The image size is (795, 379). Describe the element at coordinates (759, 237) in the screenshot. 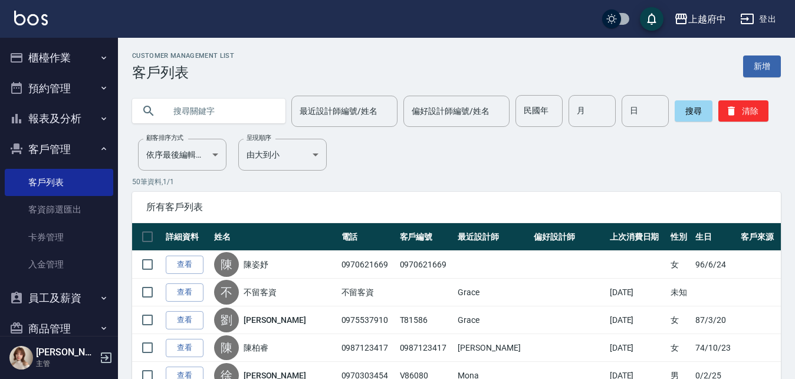

I see `th: 客戶來源` at that location.